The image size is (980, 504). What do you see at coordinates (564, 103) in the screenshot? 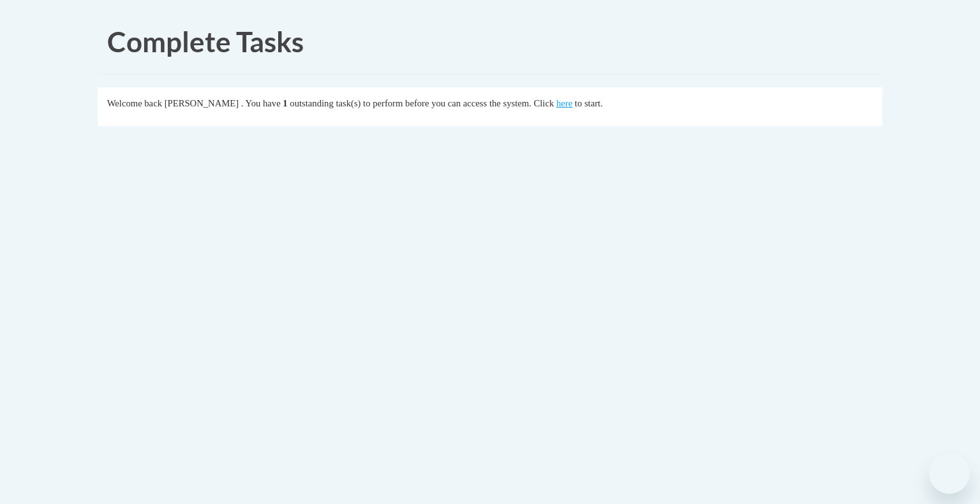
I see `a: here` at bounding box center [564, 103].